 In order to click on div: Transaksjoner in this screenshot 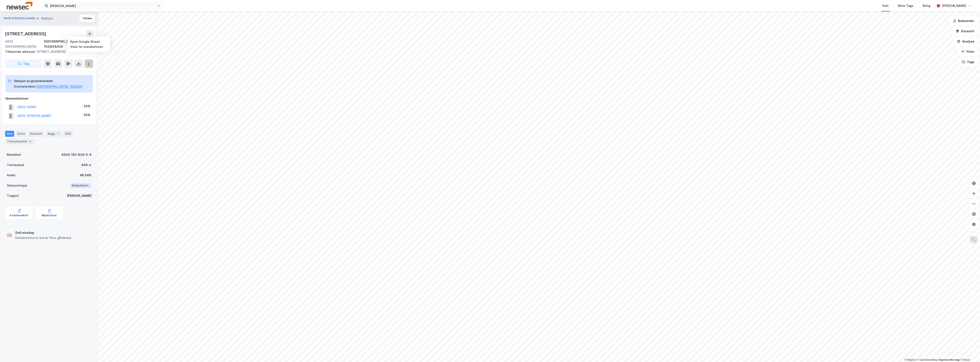, I will do `click(20, 142)`.